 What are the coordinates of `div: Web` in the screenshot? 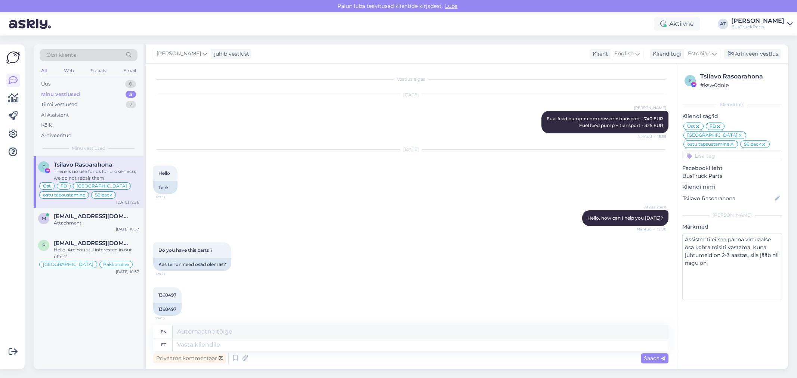 It's located at (69, 71).